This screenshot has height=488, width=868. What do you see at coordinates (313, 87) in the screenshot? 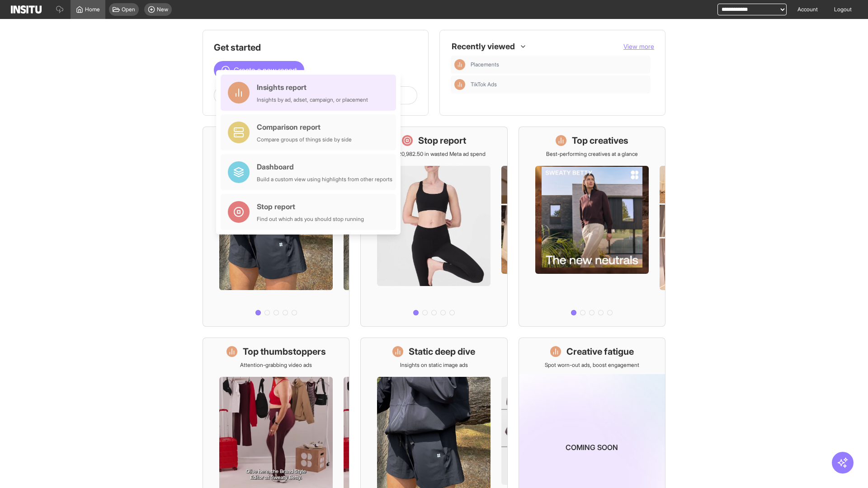
I see `div: Insights report` at bounding box center [313, 87].